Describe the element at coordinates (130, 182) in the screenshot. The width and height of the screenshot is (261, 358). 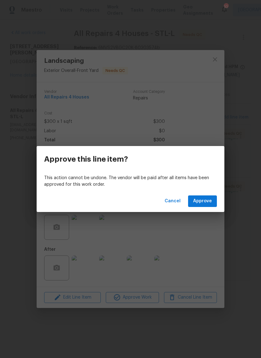
I see `p: This action cannot be undone. The vendor will be paid after all items have been approved for this...` at that location.